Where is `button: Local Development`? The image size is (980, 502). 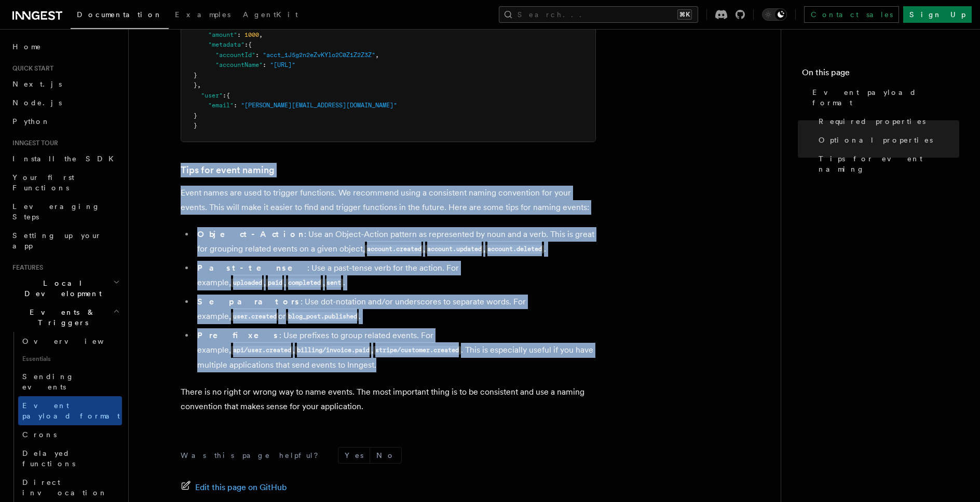
button: Local Development is located at coordinates (65, 289).